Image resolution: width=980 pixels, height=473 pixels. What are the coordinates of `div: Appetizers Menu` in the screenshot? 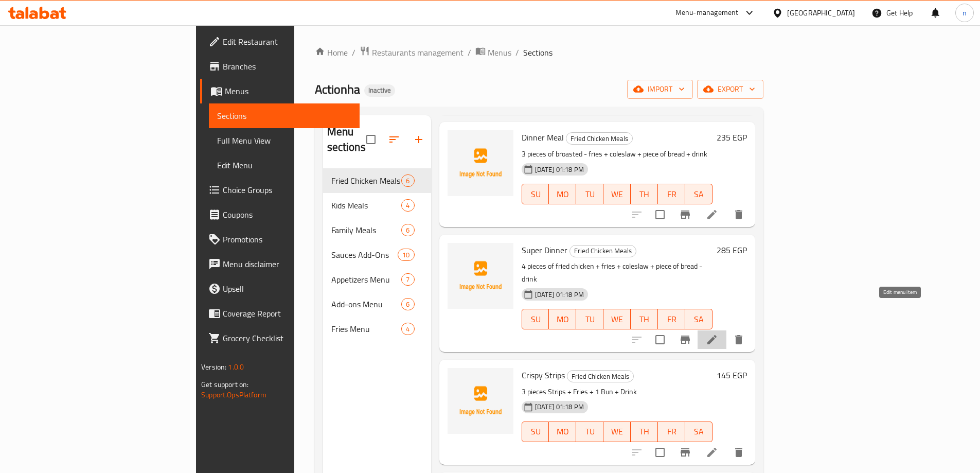 It's located at (367, 279).